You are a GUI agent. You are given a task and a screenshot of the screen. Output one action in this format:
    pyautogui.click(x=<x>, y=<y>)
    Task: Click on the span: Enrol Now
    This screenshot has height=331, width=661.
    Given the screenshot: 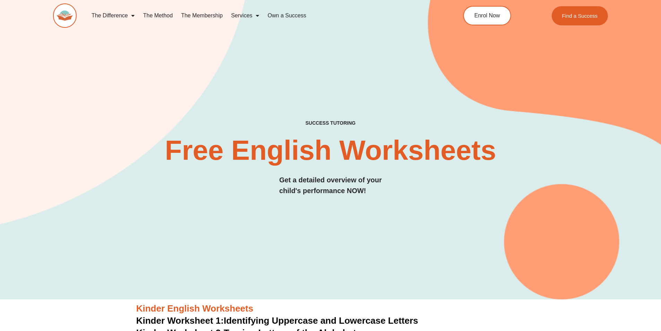 What is the action you would take?
    pyautogui.click(x=487, y=16)
    